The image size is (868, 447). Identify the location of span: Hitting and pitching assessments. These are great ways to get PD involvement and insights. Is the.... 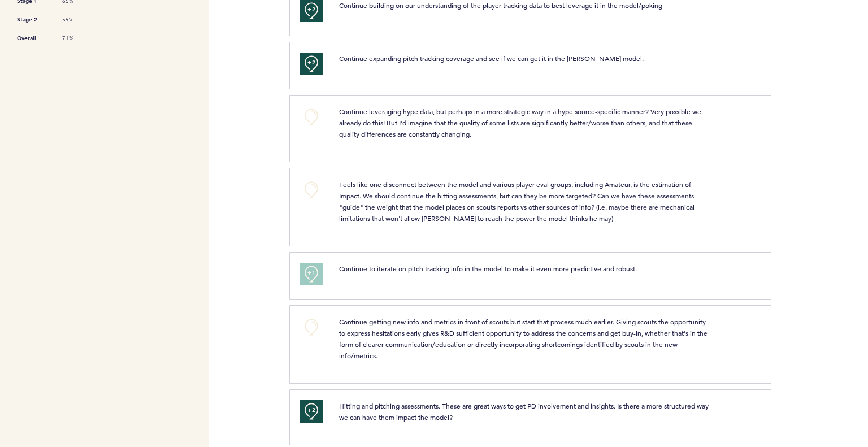
(524, 411).